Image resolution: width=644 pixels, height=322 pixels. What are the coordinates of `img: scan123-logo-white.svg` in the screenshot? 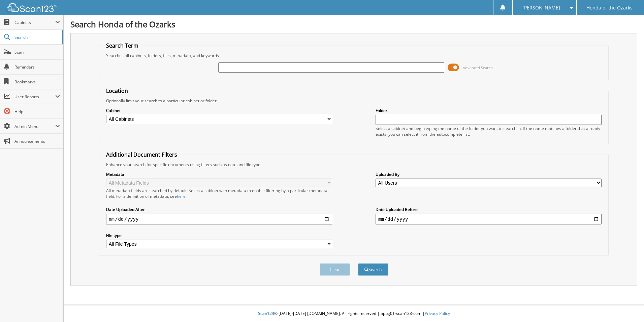 It's located at (32, 7).